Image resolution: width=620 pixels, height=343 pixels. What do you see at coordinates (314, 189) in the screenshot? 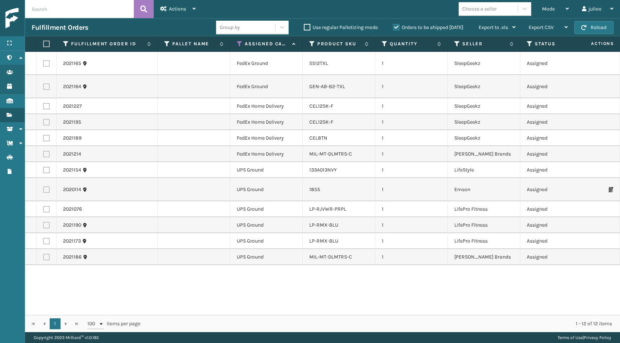
I see `a: 1855` at bounding box center [314, 189].